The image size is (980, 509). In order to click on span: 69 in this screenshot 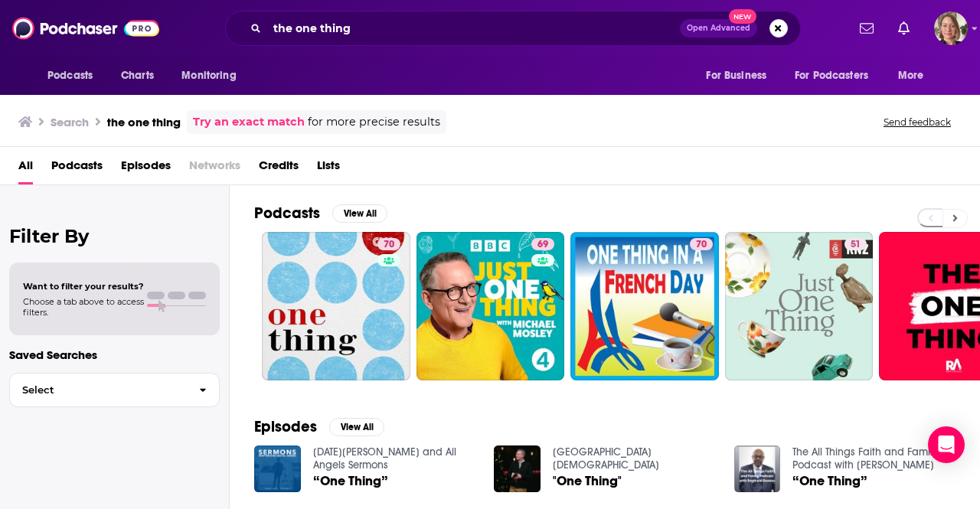, I will do `click(543, 245)`.